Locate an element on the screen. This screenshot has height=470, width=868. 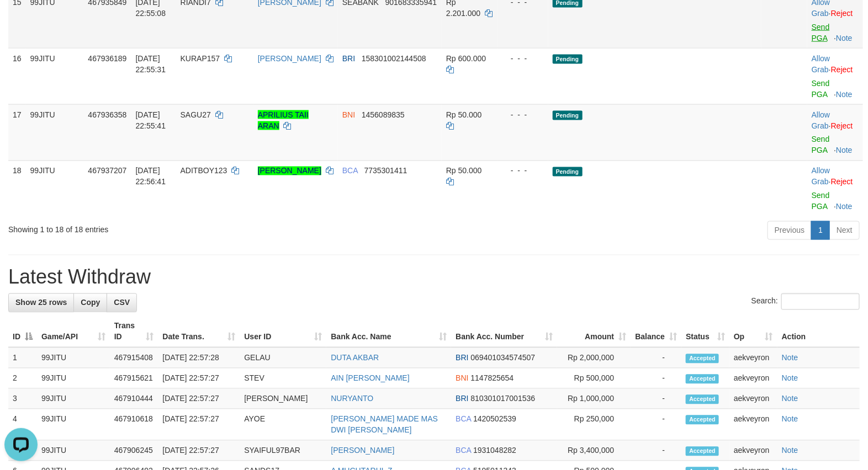
td: 2 is located at coordinates (23, 379).